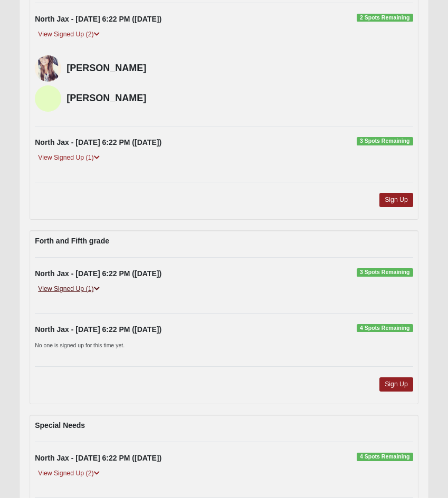 Image resolution: width=448 pixels, height=498 pixels. Describe the element at coordinates (48, 99) in the screenshot. I see `img: Terri Waldrop` at that location.